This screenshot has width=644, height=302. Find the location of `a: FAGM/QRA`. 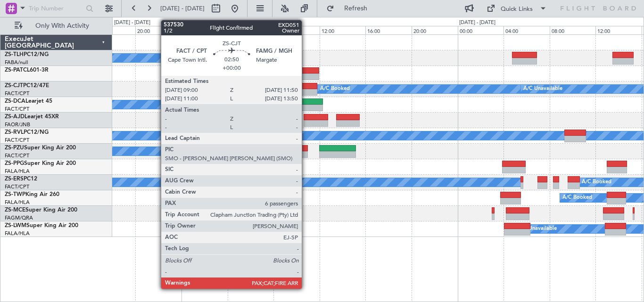

a: FAGM/QRA is located at coordinates (19, 218).